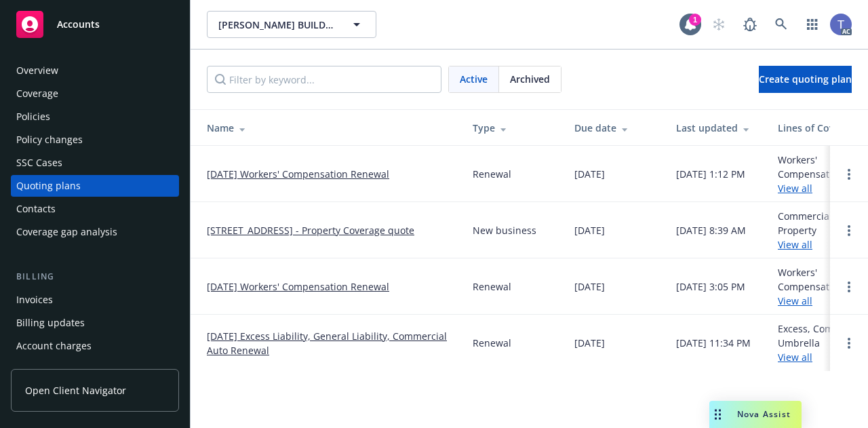 This screenshot has width=868, height=428. Describe the element at coordinates (95, 209) in the screenshot. I see `a: Contacts` at that location.